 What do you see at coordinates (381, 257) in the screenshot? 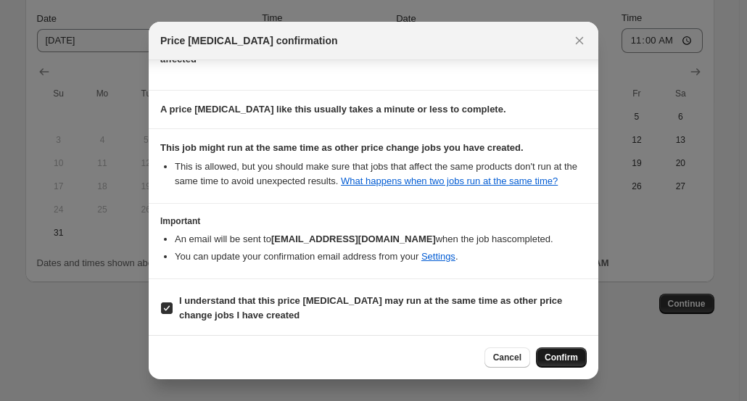
I see `li: You can update your confirmation email address from your .` at bounding box center [381, 257].